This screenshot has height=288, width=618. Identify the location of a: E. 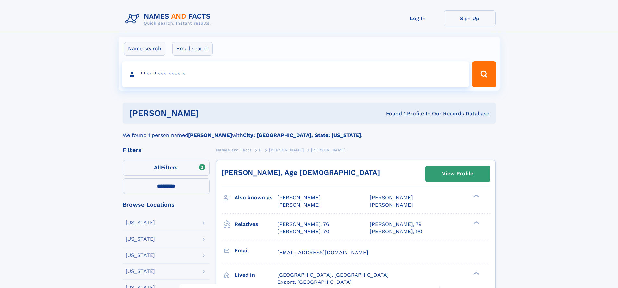
(260, 150).